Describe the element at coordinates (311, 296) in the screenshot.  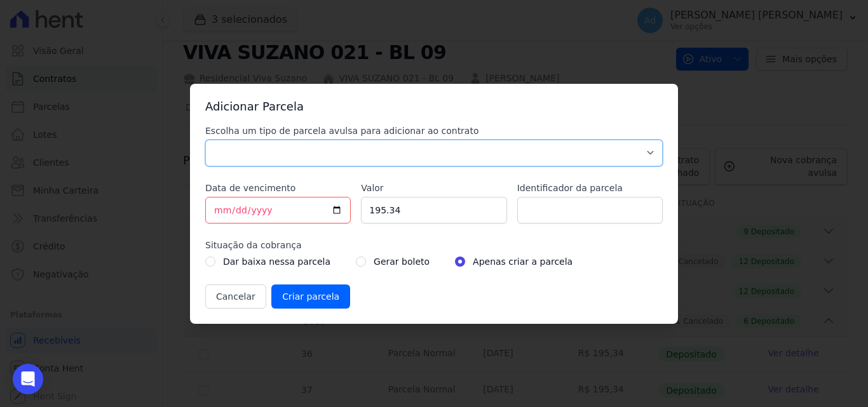
I see `input: Criar parcela` at that location.